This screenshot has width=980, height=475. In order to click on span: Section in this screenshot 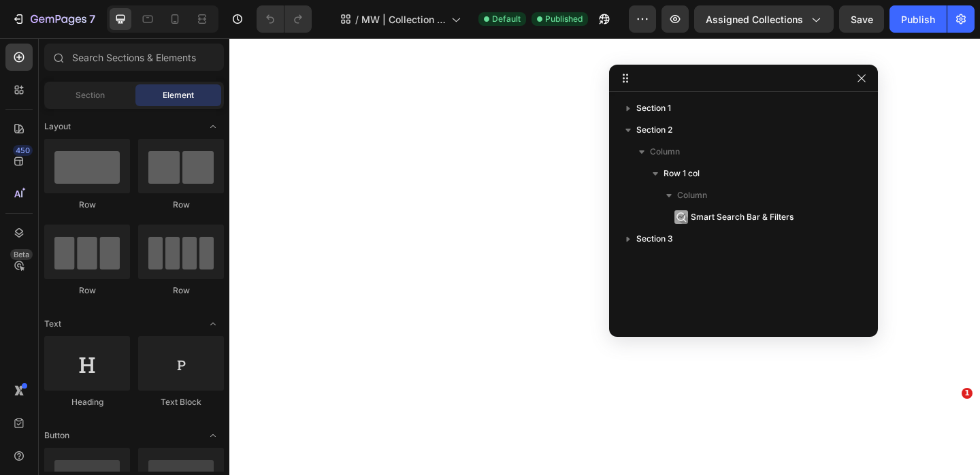, I will do `click(90, 95)`.